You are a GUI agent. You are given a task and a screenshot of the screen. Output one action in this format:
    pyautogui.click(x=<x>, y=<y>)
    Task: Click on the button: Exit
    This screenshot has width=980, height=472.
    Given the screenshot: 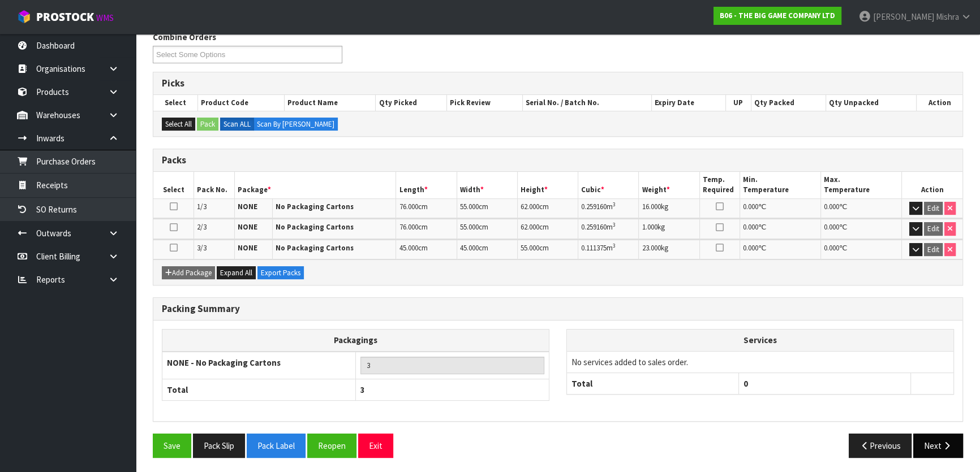 What is the action you would take?
    pyautogui.click(x=376, y=446)
    